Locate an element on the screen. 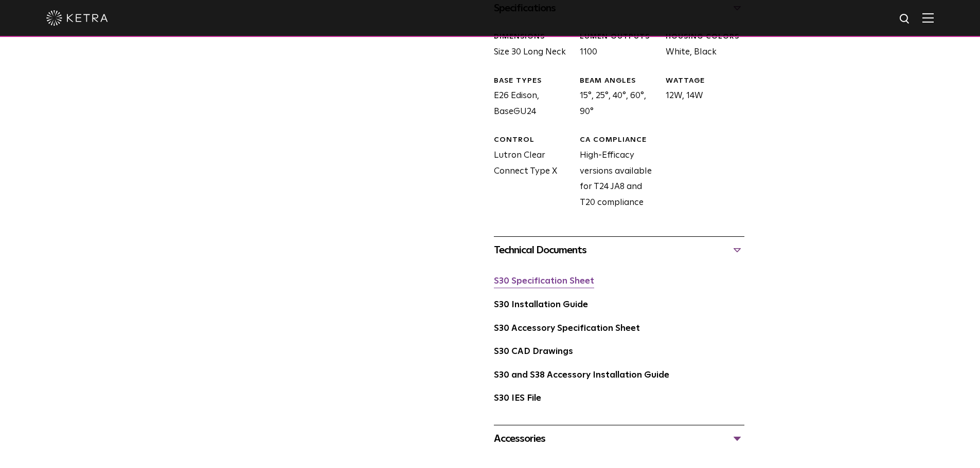  div: White, Black is located at coordinates (700, 46).